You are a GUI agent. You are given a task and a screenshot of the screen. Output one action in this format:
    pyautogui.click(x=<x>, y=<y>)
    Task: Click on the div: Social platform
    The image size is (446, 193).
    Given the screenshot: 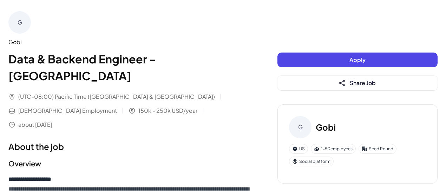 What is the action you would take?
    pyautogui.click(x=311, y=162)
    